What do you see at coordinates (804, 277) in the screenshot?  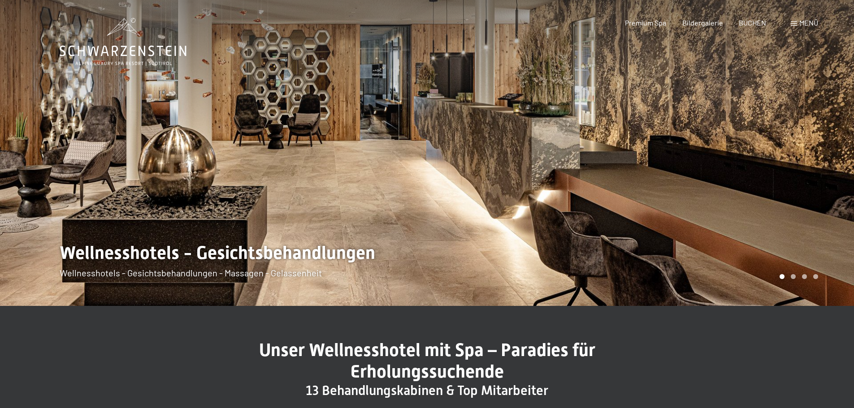 I see `div: Carousel Page 3` at bounding box center [804, 277].